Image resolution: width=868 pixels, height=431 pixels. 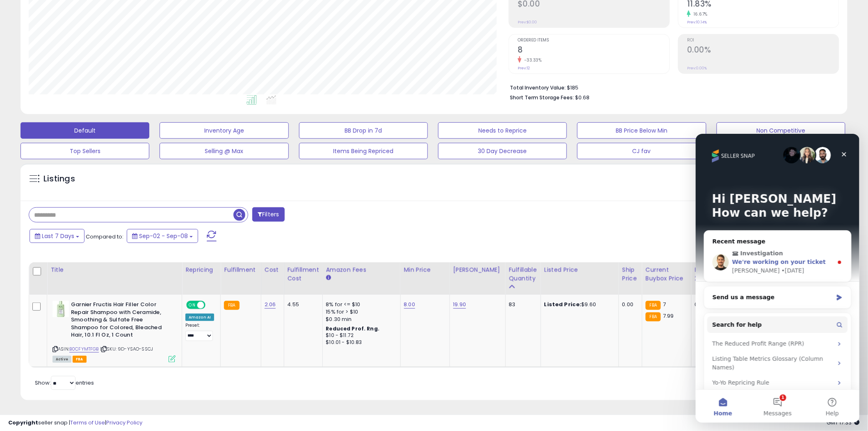 What do you see at coordinates (579, 305) in the screenshot?
I see `div: $9.60` at bounding box center [579, 305].